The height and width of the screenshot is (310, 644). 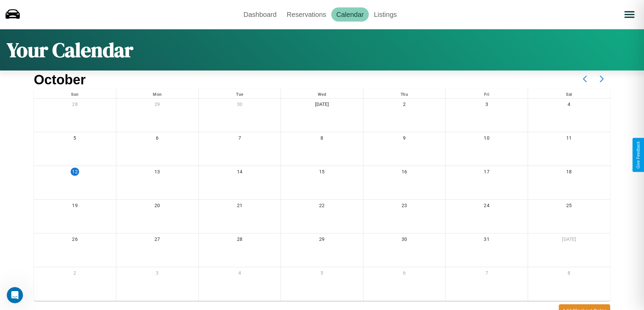 What do you see at coordinates (322, 94) in the screenshot?
I see `div: Wed` at bounding box center [322, 94].